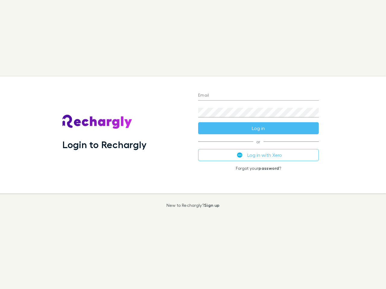 The height and width of the screenshot is (289, 386). Describe the element at coordinates (240, 155) in the screenshot. I see `img: Xero's logo` at that location.